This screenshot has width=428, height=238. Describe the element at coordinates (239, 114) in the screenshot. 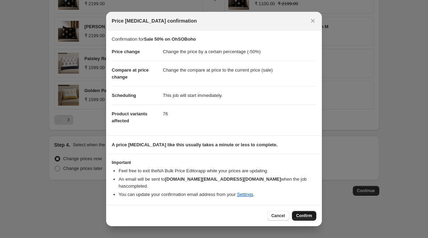

I see `dd: 76` at that location.